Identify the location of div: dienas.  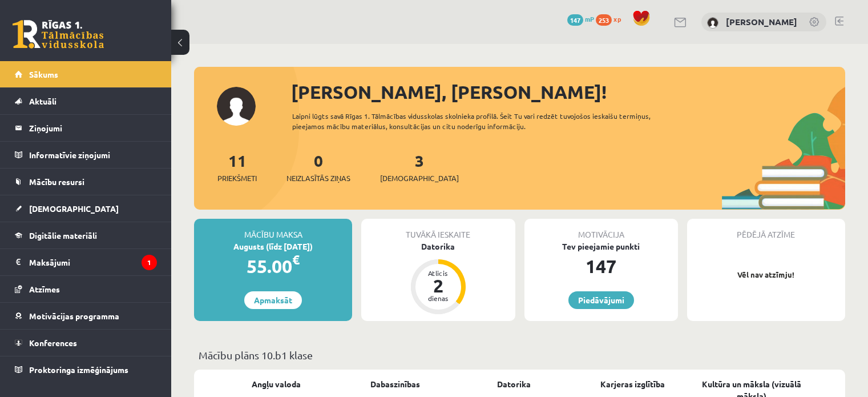
(438, 299).